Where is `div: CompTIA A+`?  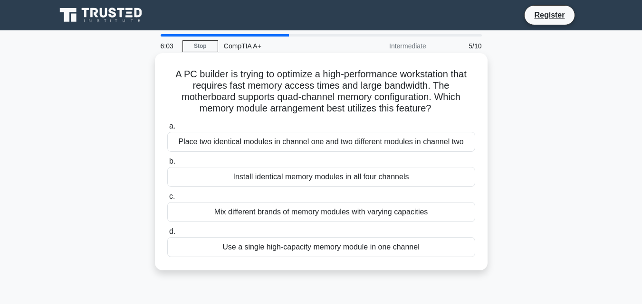 div: CompTIA A+ is located at coordinates (283, 46).